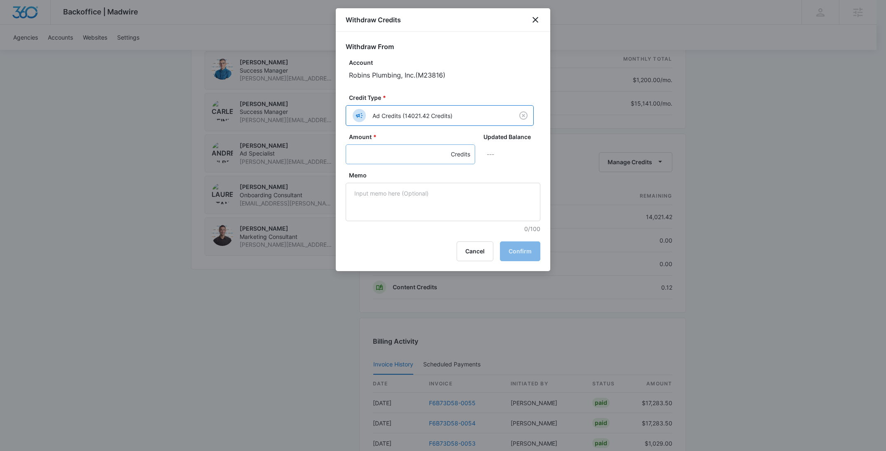 The image size is (886, 451). I want to click on p: 0/100, so click(444, 228).